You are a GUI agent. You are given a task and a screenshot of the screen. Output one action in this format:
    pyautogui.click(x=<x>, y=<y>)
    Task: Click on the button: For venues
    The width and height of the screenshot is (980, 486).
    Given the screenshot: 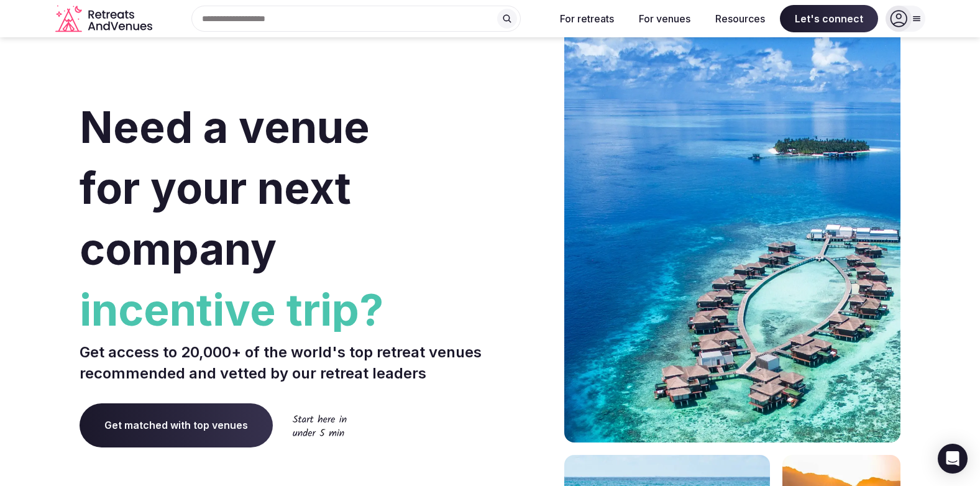 What is the action you would take?
    pyautogui.click(x=665, y=19)
    